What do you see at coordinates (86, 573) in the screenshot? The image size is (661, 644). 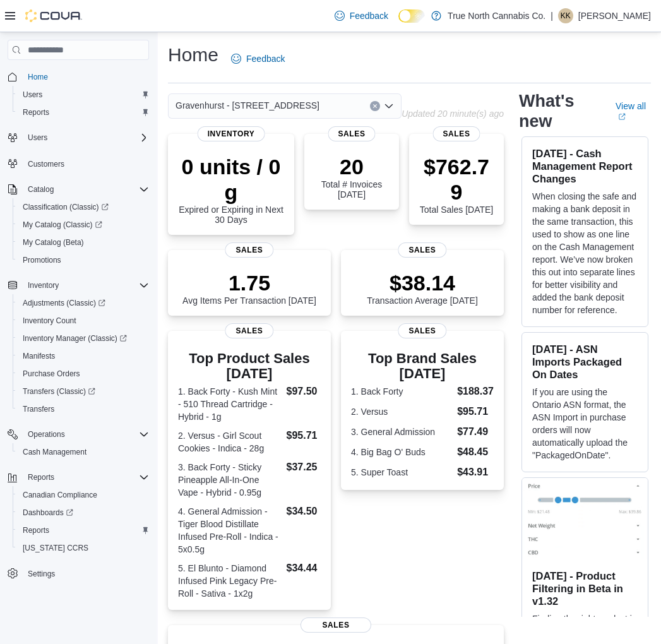 I see `span: Settings` at bounding box center [86, 573].